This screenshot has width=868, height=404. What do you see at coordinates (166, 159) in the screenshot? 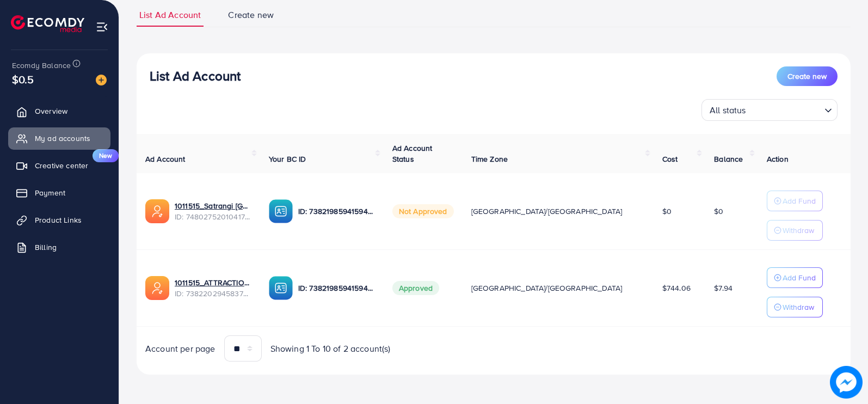
I see `span: Ad Account` at bounding box center [166, 159].